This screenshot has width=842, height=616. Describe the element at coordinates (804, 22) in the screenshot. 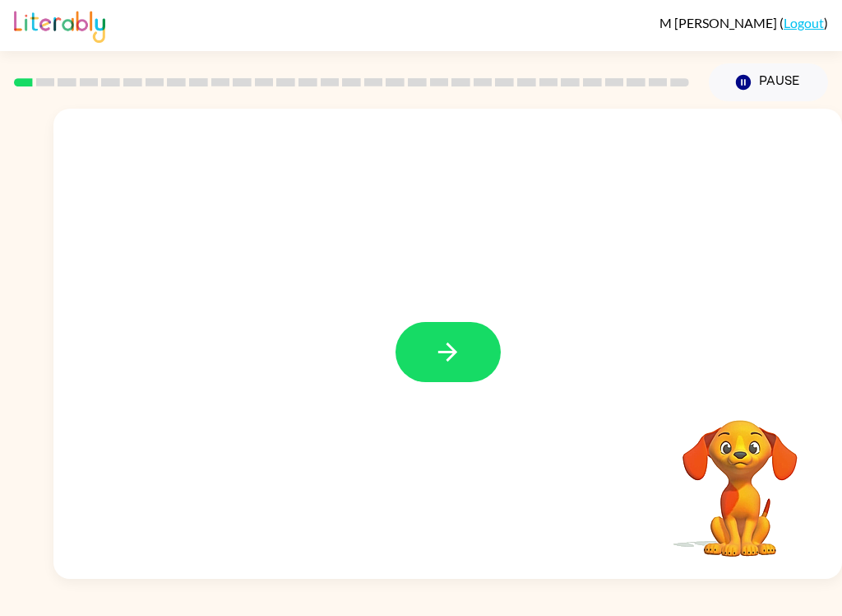

I see `a: Logout` at that location.